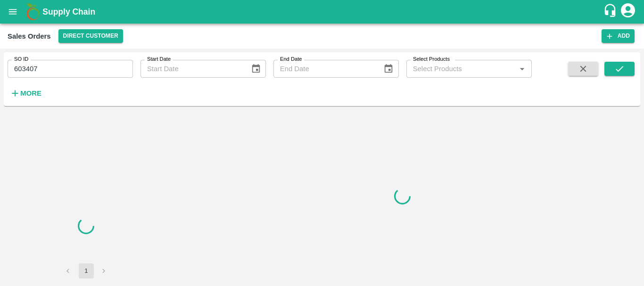 The height and width of the screenshot is (286, 644). Describe the element at coordinates (431, 60) in the screenshot. I see `label: Select Products` at that location.